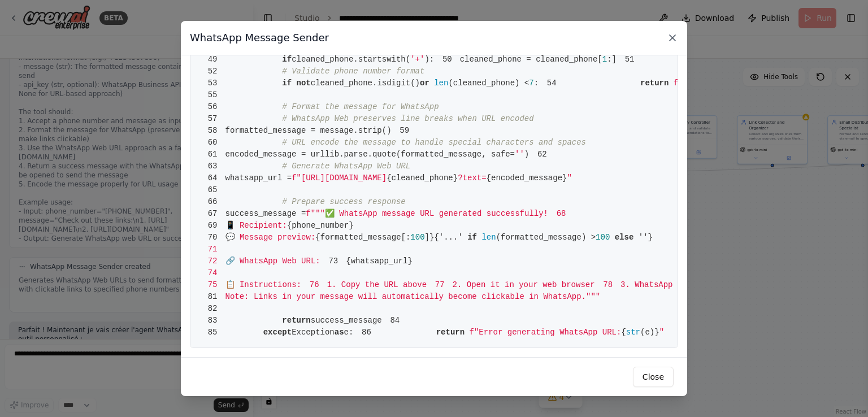 The height and width of the screenshot is (417, 868). What do you see at coordinates (333, 261) in the screenshot?
I see `span: 73` at bounding box center [333, 261].